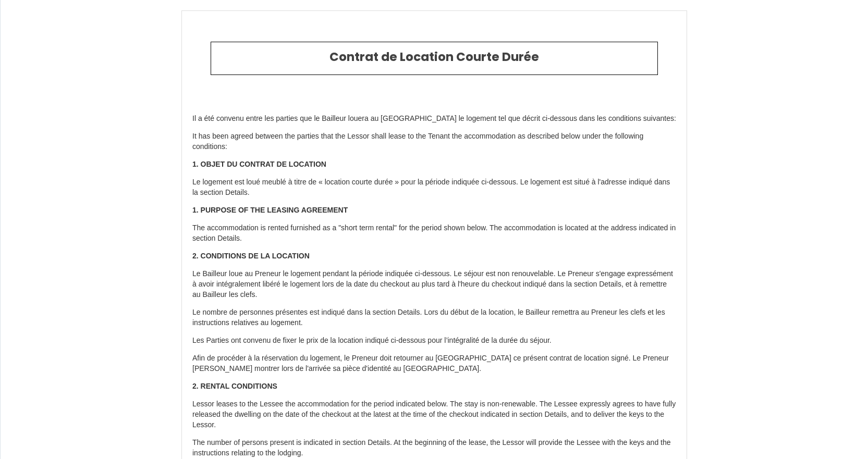  What do you see at coordinates (434, 414) in the screenshot?
I see `p: Lessor leases to the Lessee the accommodation for the period indicated below. The stay is non-ren...` at bounding box center [434, 414].